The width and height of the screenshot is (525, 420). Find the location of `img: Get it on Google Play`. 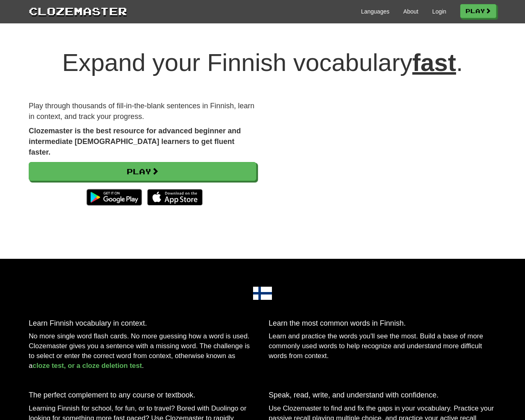

img: Get it on Google Play is located at coordinates (114, 197).